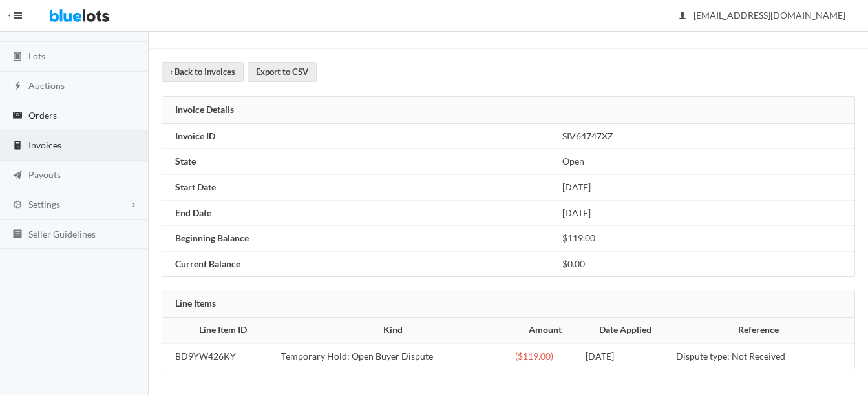  What do you see at coordinates (706, 162) in the screenshot?
I see `td: Open` at bounding box center [706, 162].